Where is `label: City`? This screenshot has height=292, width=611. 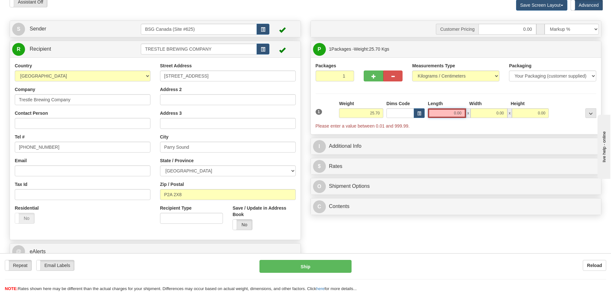
label: City is located at coordinates (164, 137).